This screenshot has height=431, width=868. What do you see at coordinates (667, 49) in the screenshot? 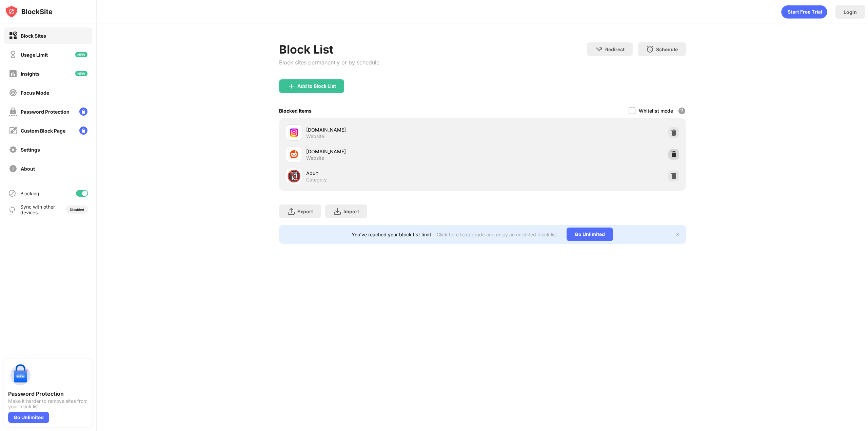
I see `div: Schedule` at bounding box center [667, 49].